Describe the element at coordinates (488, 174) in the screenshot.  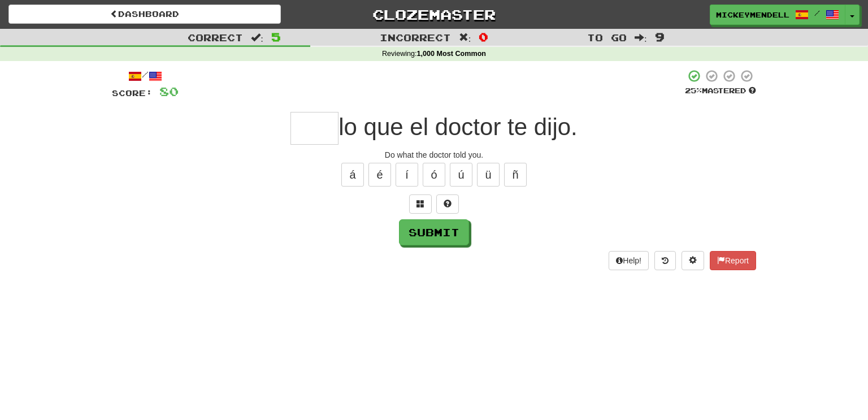
I see `button: ü` at that location.